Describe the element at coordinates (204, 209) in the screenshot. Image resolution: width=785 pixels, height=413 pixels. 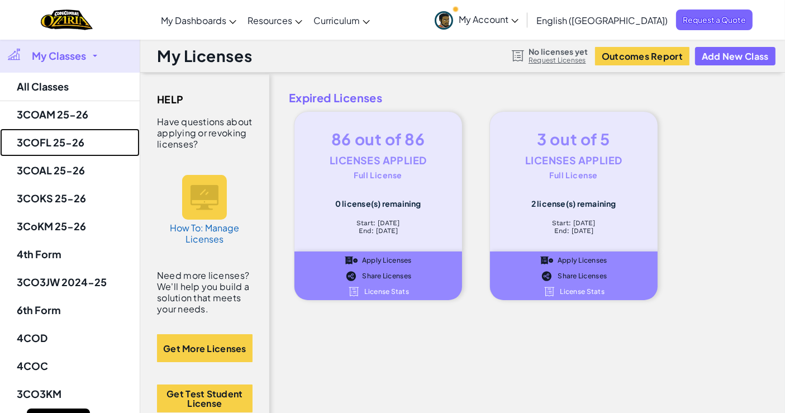
I see `a: How To: Manage Licenses` at that location.